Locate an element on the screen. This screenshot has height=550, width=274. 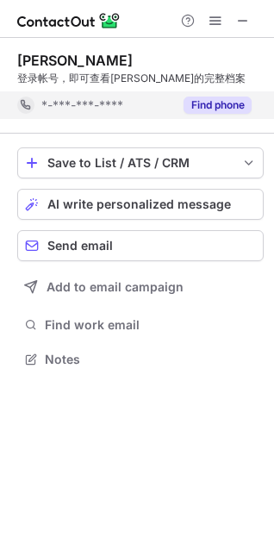
button: save-profile-one-click is located at coordinates (141, 163).